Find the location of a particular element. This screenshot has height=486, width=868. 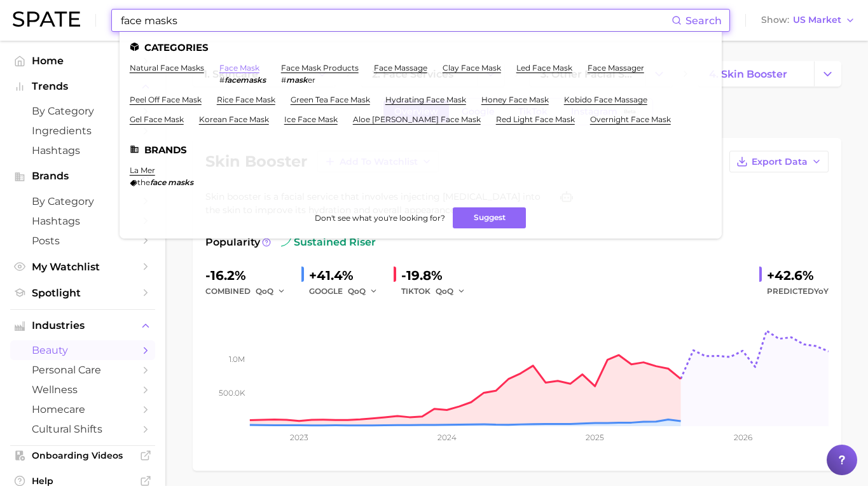

a: honey face mask is located at coordinates (515, 99).